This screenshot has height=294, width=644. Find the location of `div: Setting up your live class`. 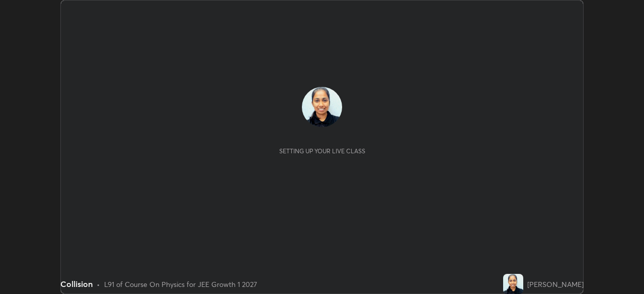

div: Setting up your live class is located at coordinates (322, 151).